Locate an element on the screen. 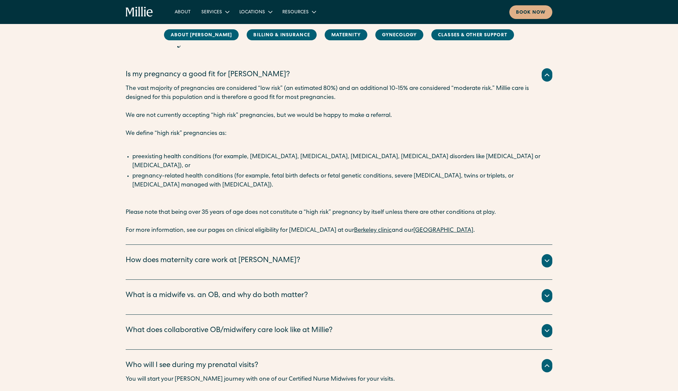 The height and width of the screenshot is (391, 678). p: Please note that being over 35 years of age does not constitute a “high risk” pregnancy by itself... is located at coordinates (339, 222).